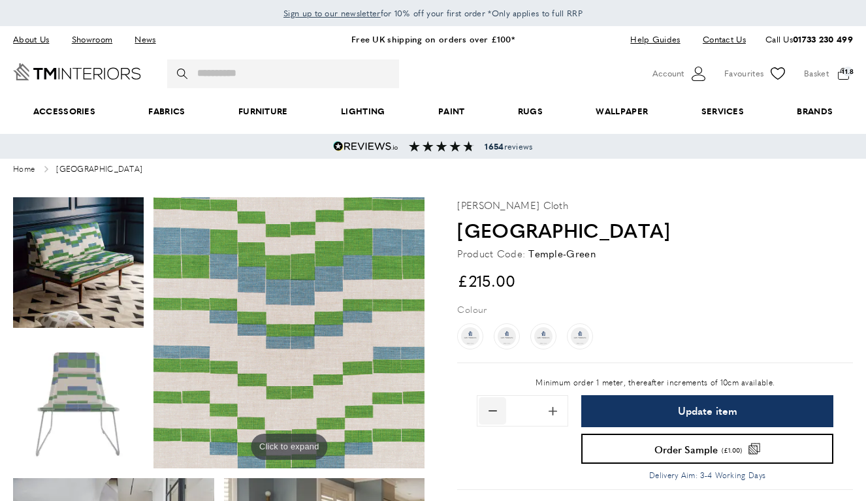  I want to click on a: Home, so click(24, 170).